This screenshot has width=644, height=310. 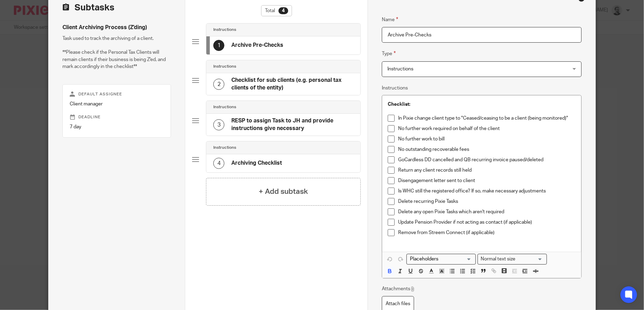 I want to click on h4: RESP to assign Task to JH and provide instructions give necessary, so click(x=292, y=125).